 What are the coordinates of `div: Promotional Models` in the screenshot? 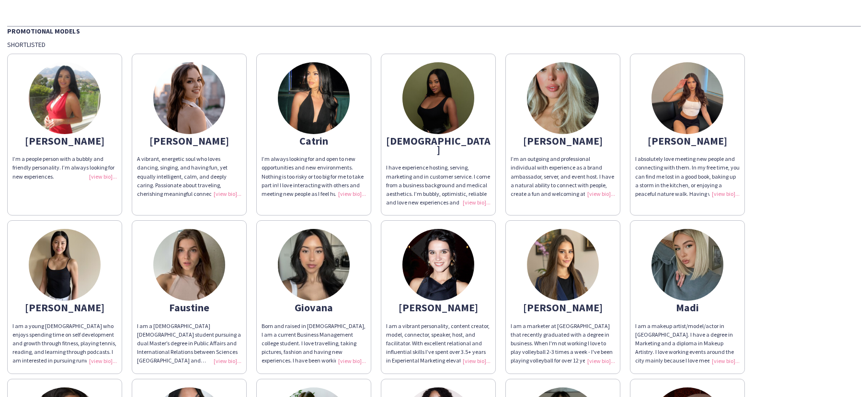 It's located at (434, 31).